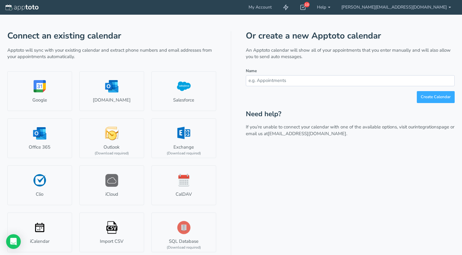  What do you see at coordinates (350, 80) in the screenshot?
I see `input: e.g. Appointments` at bounding box center [350, 80].